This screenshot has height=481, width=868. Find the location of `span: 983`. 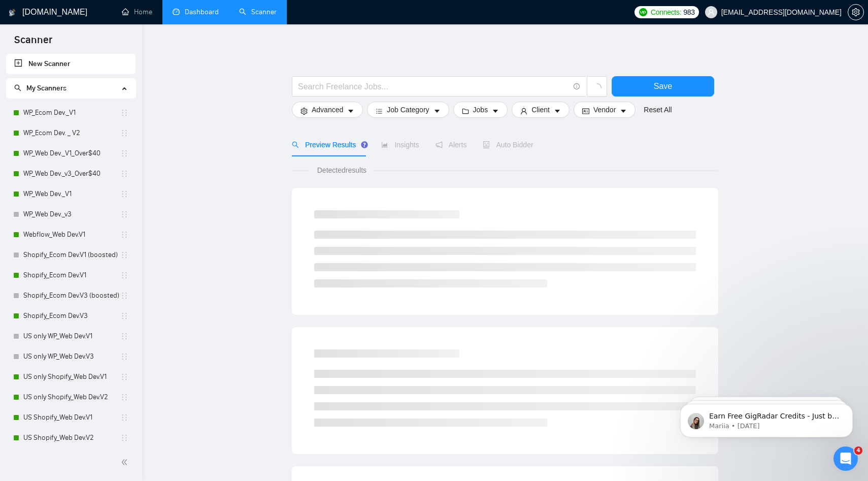

span: 983 is located at coordinates (689, 12).